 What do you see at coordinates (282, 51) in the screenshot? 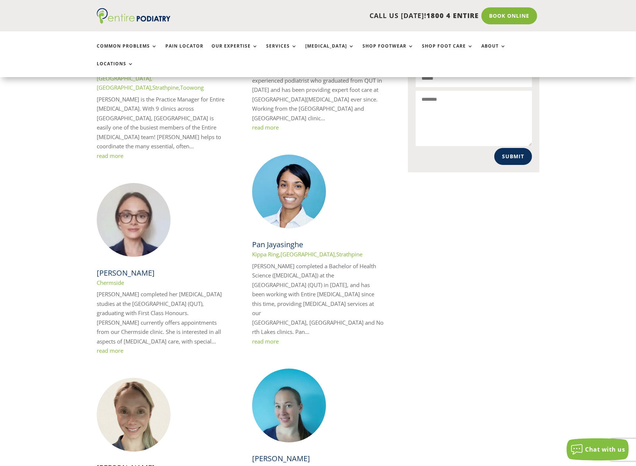
I see `a: Services` at bounding box center [282, 51].